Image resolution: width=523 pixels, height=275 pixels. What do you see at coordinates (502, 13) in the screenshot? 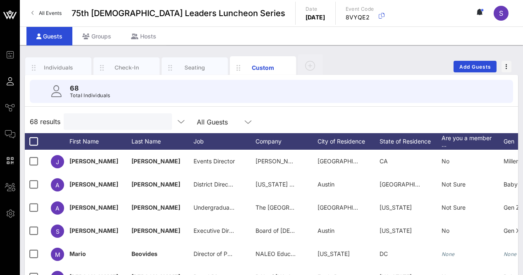
I see `div: S` at bounding box center [502, 13].